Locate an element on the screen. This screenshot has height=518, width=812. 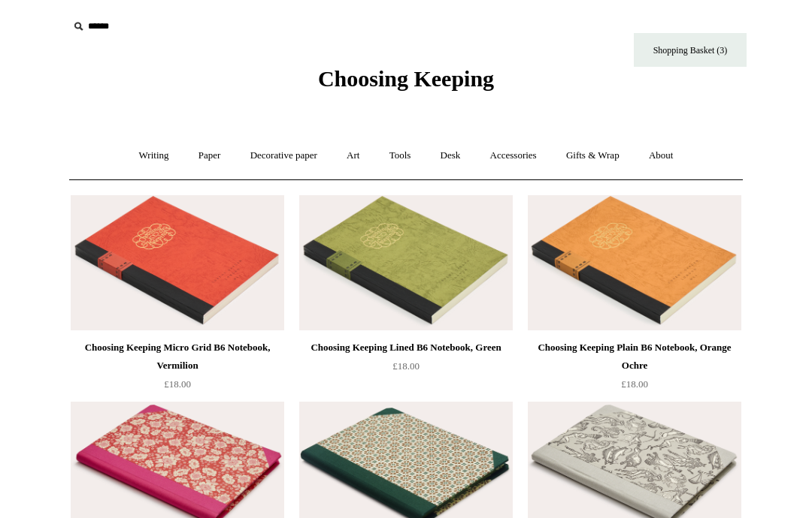
img: Choosing Keeping Lined B6 Notebook, Green is located at coordinates (406, 263).